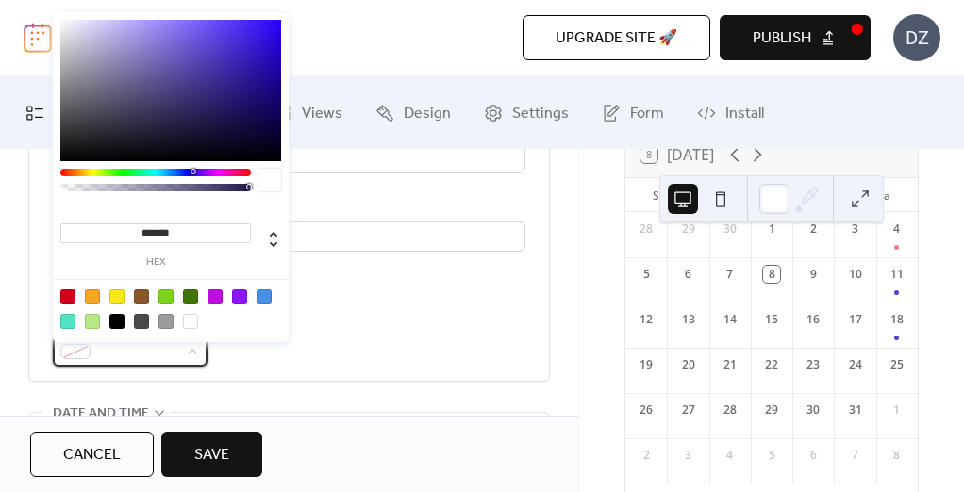 This screenshot has height=492, width=964. What do you see at coordinates (141, 297) in the screenshot?
I see `div: #8B572A` at bounding box center [141, 297].